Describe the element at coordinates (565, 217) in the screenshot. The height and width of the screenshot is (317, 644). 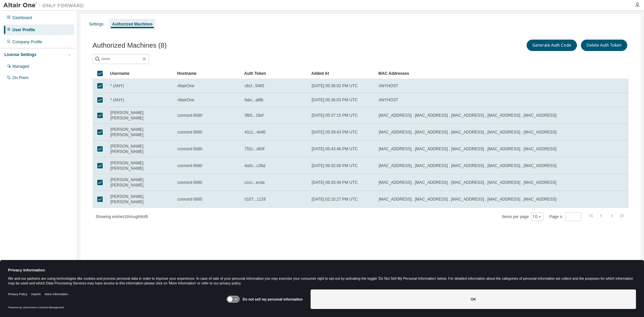
I see `span: Page n.` at that location.